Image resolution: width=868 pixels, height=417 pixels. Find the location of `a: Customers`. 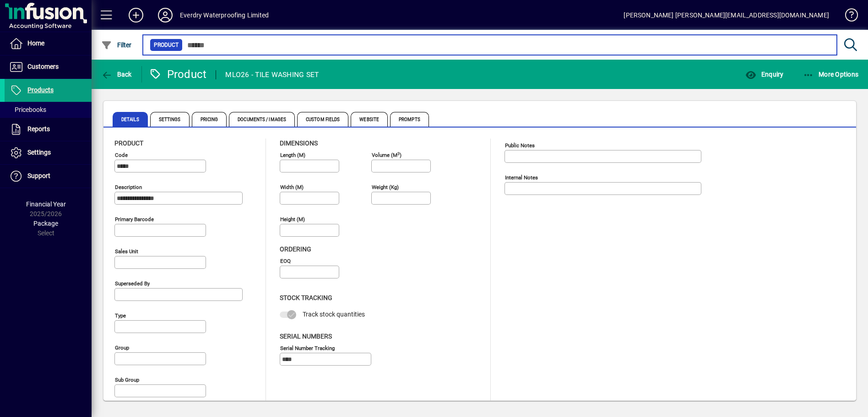

a: Customers is located at coordinates (48, 67).